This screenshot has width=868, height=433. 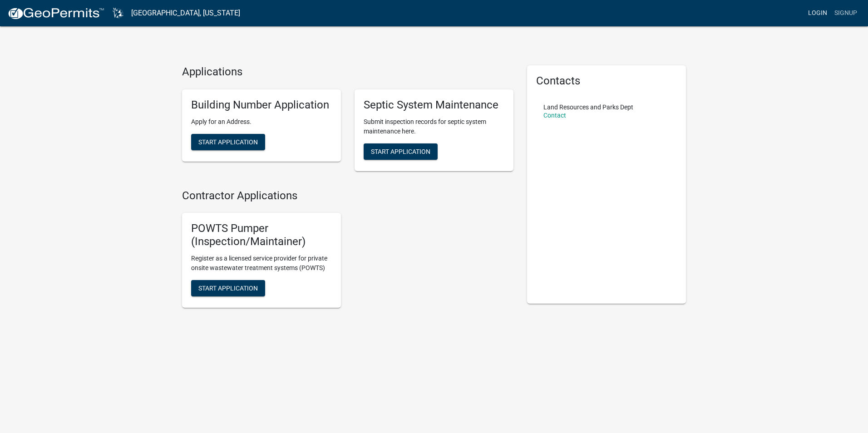 I want to click on a: Signup, so click(x=845, y=13).